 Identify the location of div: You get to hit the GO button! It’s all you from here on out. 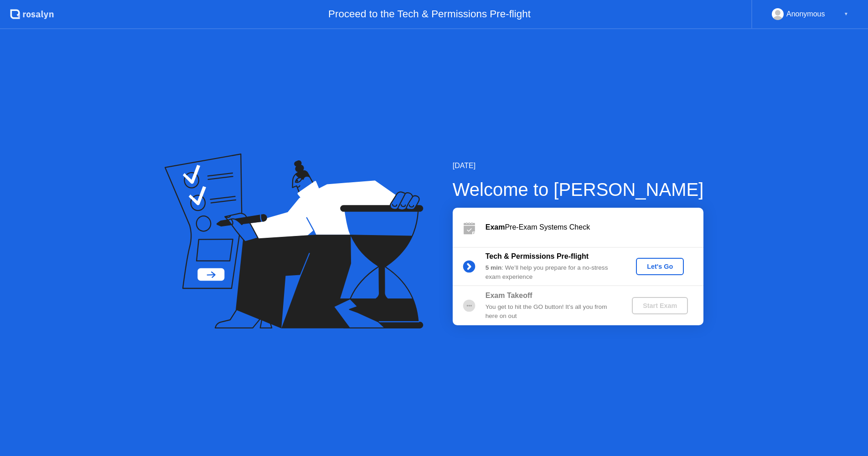
(551, 312).